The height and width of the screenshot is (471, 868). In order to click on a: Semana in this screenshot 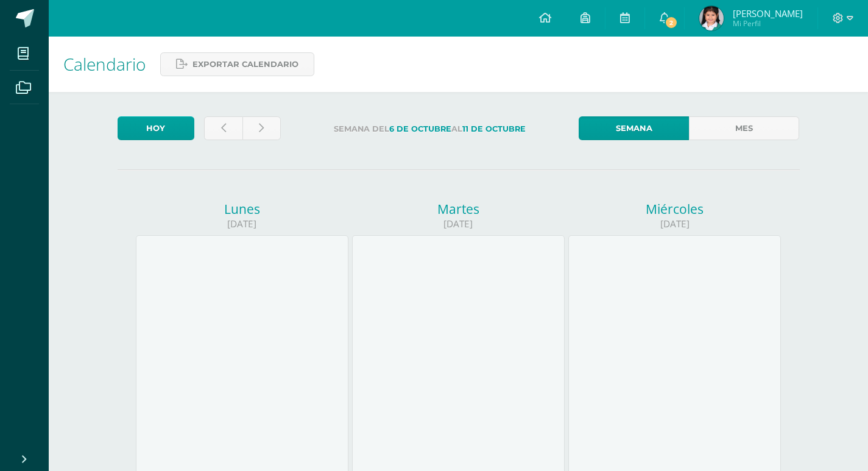, I will do `click(634, 128)`.